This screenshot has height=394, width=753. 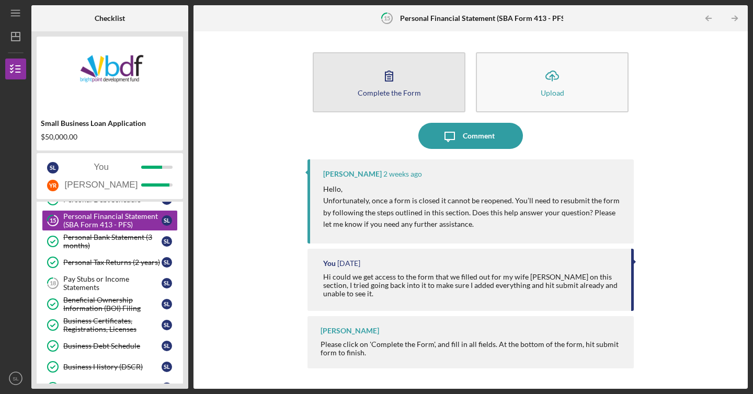 I want to click on tspan: 18, so click(x=53, y=283).